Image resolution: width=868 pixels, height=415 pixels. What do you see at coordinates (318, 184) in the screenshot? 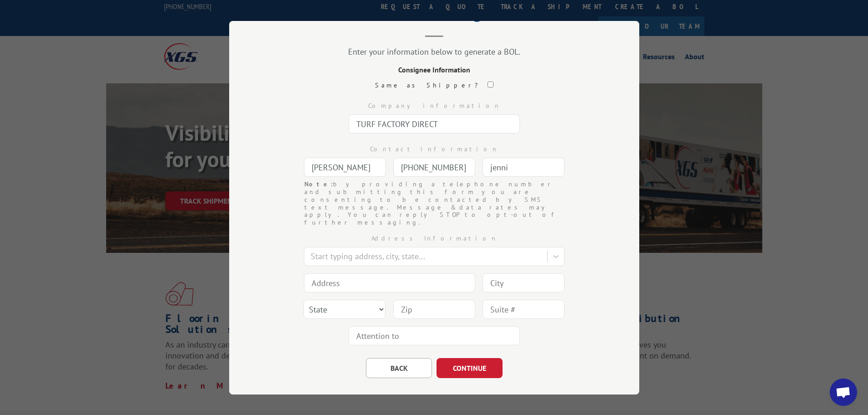
I see `strong: Note:` at bounding box center [318, 184].